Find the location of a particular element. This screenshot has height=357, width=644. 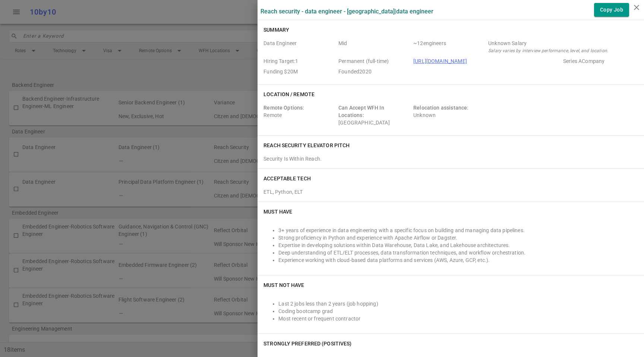

div: Remote is located at coordinates (299, 115).